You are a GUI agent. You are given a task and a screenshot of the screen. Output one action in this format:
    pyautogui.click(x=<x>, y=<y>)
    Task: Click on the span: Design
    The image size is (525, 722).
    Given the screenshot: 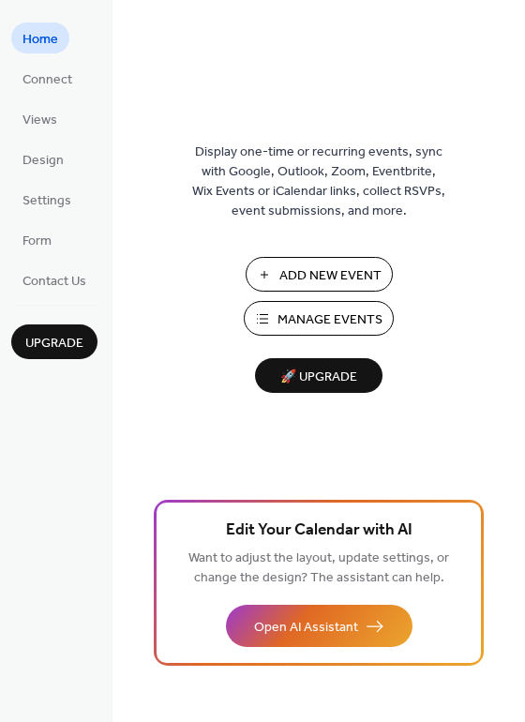 What is the action you would take?
    pyautogui.click(x=43, y=160)
    